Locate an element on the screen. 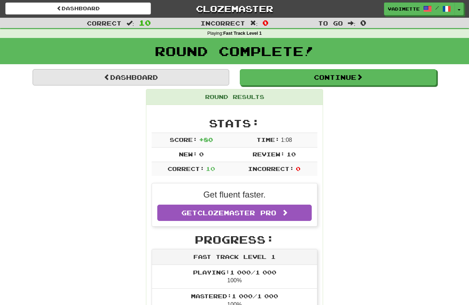 The height and width of the screenshot is (305, 469). span: 1 : 0 8 is located at coordinates (286, 140).